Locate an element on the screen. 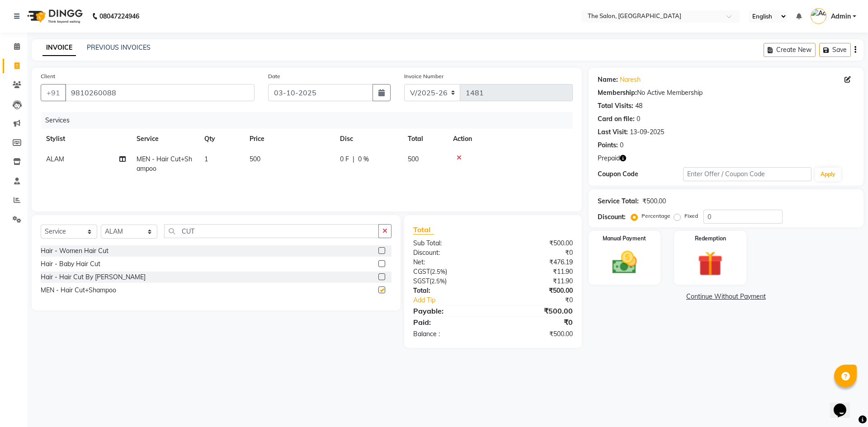 Image resolution: width=868 pixels, height=427 pixels. div: ₹476.19 is located at coordinates (536, 262).